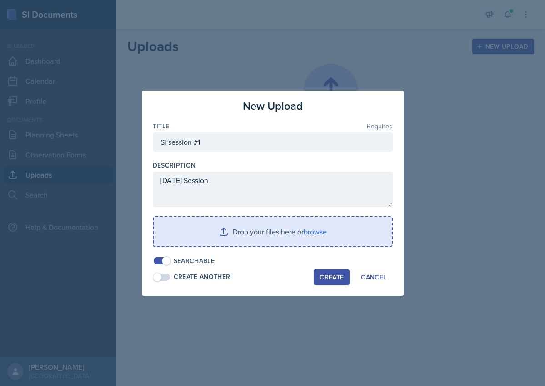 The height and width of the screenshot is (386, 545). What do you see at coordinates (331, 277) in the screenshot?
I see `div: Create` at bounding box center [331, 277].